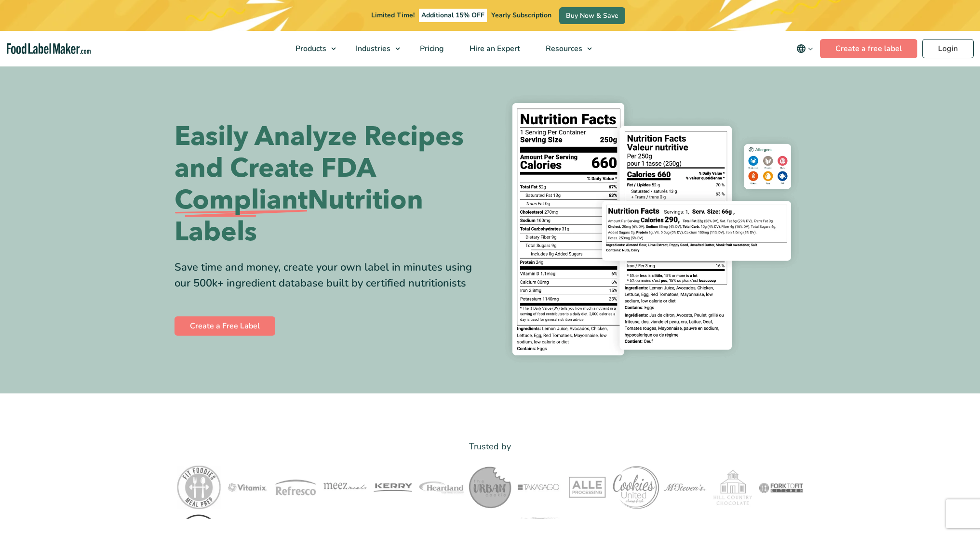 This screenshot has height=535, width=980. Describe the element at coordinates (521, 15) in the screenshot. I see `span: Yearly Subscription` at that location.